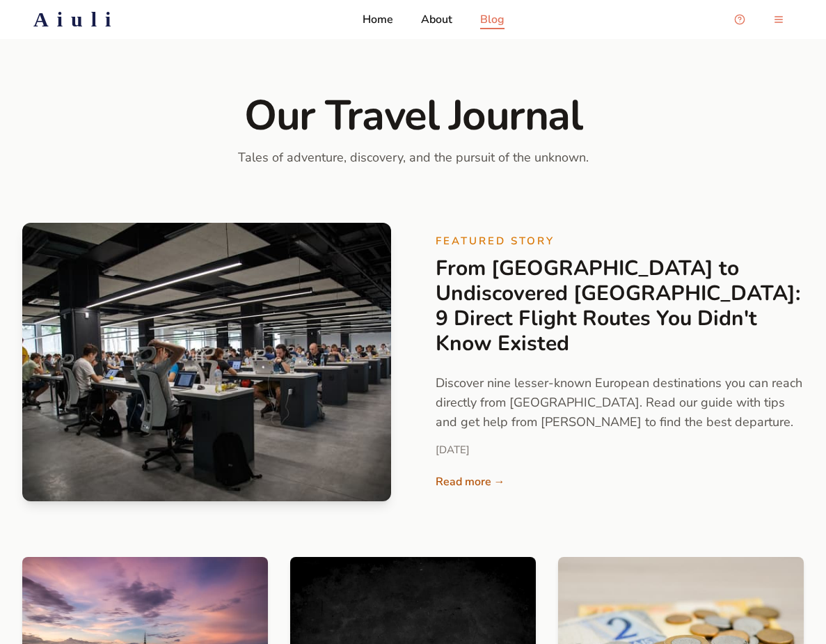 The image size is (826, 644). Describe the element at coordinates (779, 20) in the screenshot. I see `button: menu-button` at that location.